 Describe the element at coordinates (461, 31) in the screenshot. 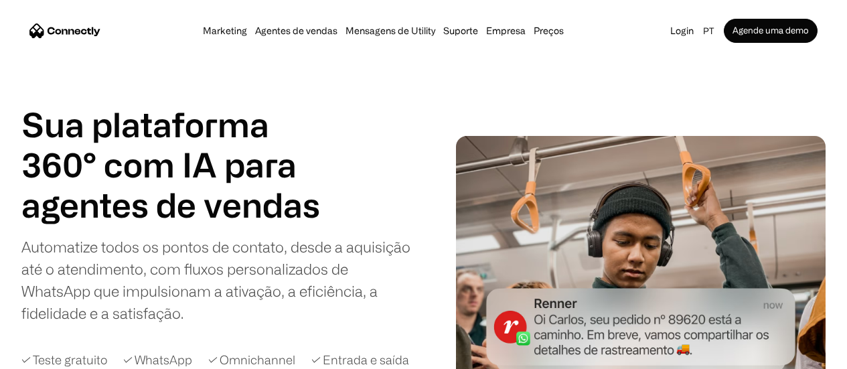

I see `a: Suporte` at that location.